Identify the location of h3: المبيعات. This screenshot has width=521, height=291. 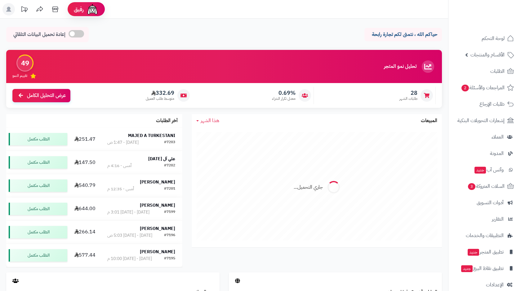
(429, 121).